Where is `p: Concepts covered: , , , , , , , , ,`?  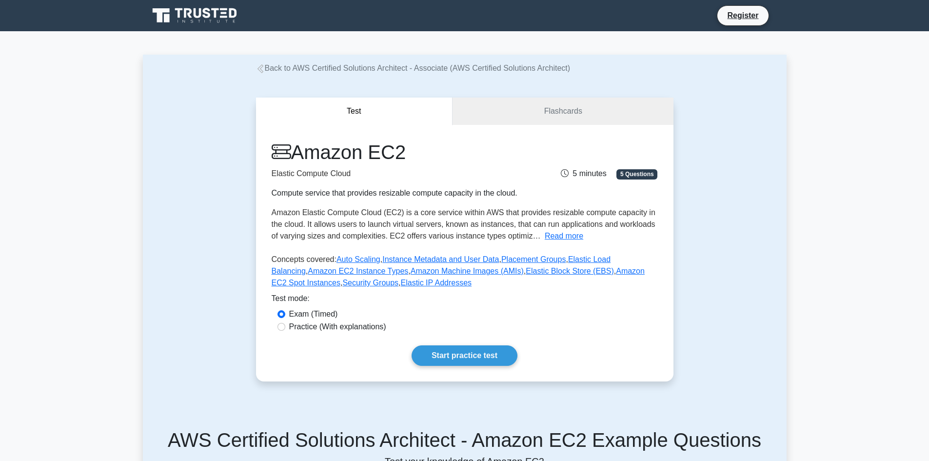
p: Concepts covered: , , , , , , , , , is located at coordinates (465, 273).